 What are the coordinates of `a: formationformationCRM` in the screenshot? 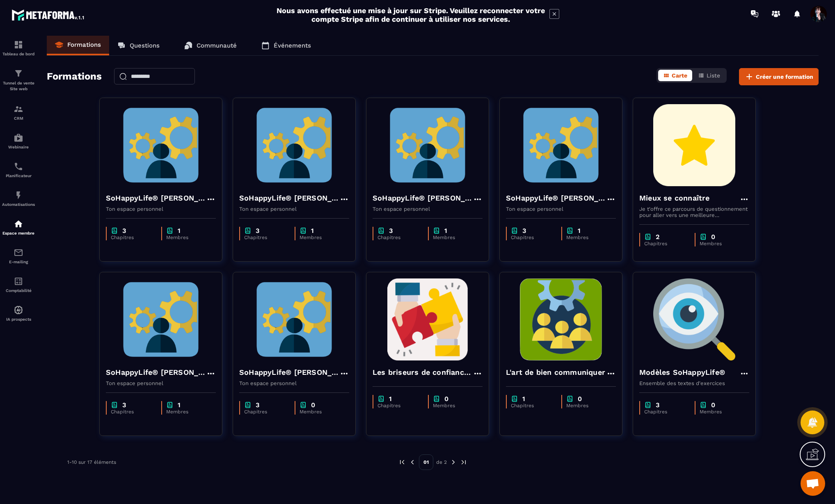 It's located at (18, 112).